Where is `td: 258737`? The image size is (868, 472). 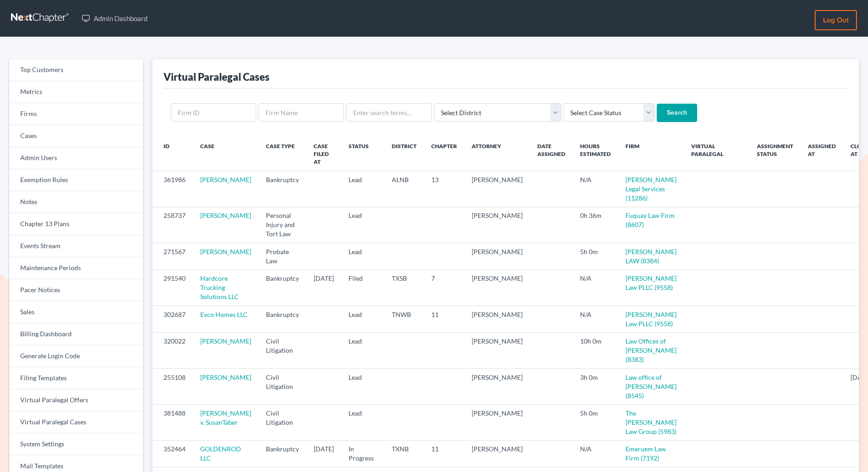 td: 258737 is located at coordinates (173, 225).